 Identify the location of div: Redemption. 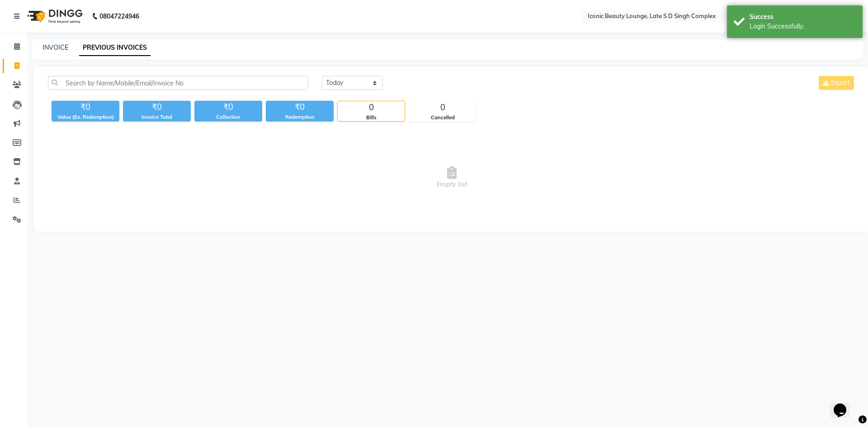
(300, 117).